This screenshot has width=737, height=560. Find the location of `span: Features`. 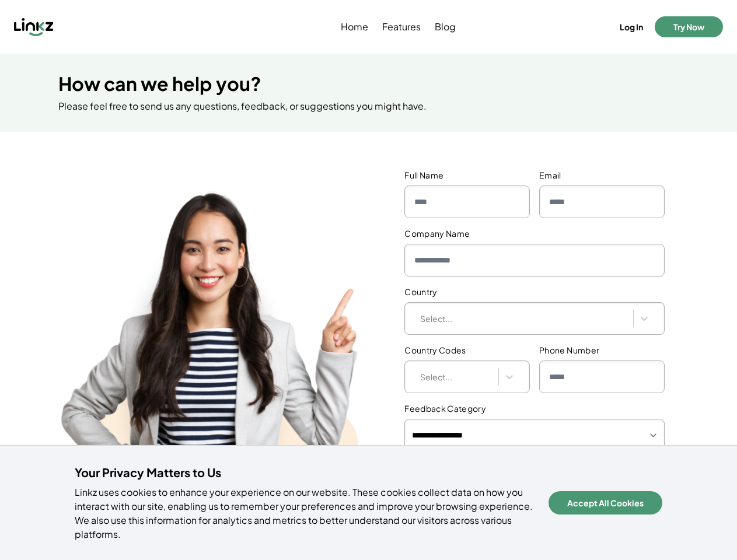

span: Features is located at coordinates (402, 27).